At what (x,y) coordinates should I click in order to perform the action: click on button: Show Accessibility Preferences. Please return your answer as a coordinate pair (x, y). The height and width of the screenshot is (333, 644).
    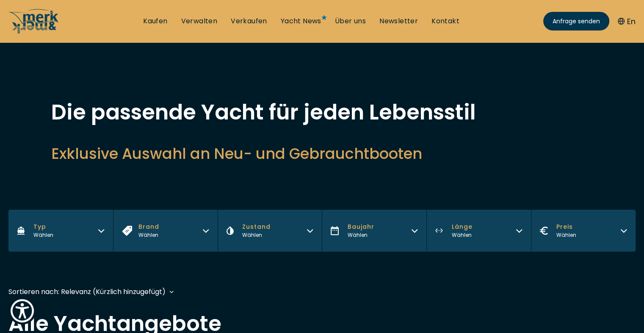
    Looking at the image, I should click on (22, 310).